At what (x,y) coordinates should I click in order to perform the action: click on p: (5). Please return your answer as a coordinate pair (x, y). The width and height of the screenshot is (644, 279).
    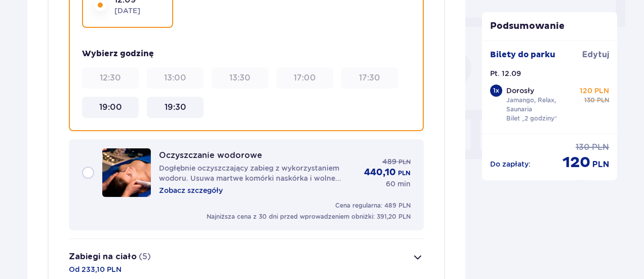
    Looking at the image, I should click on (144, 257).